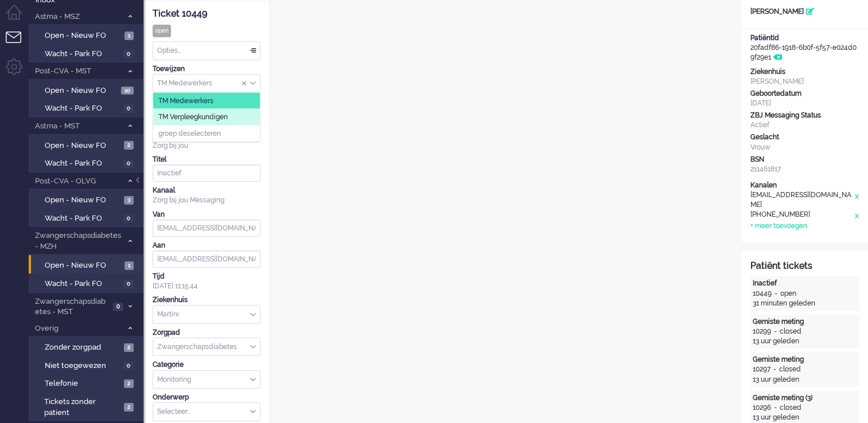 This screenshot has height=423, width=868. What do you see at coordinates (78, 328) in the screenshot?
I see `span: Overig` at bounding box center [78, 328].